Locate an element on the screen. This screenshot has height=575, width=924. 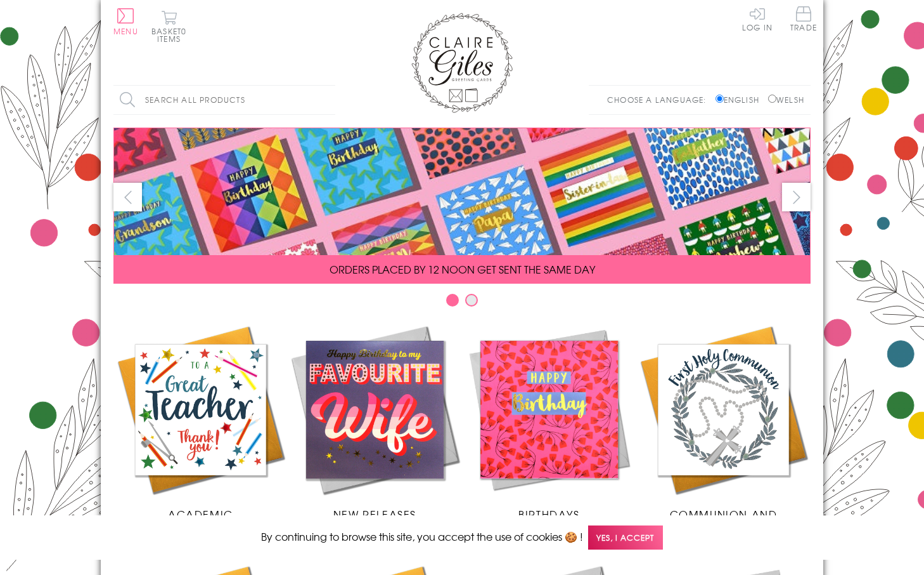
a: Birthdays is located at coordinates (549, 422).